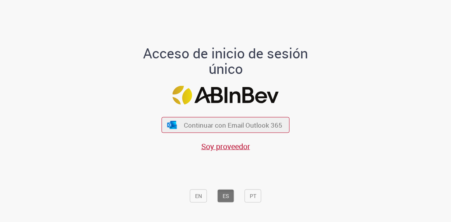 This screenshot has height=222, width=451. I want to click on img: ícone Azure/Microsoft 360, so click(172, 125).